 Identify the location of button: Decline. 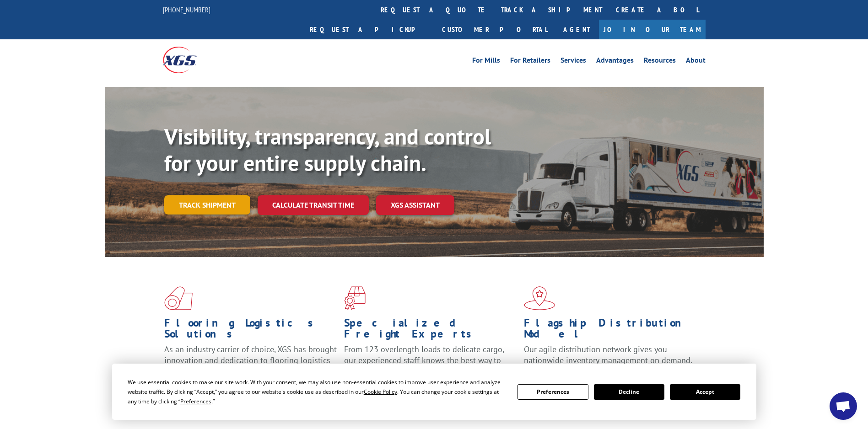
(629, 393).